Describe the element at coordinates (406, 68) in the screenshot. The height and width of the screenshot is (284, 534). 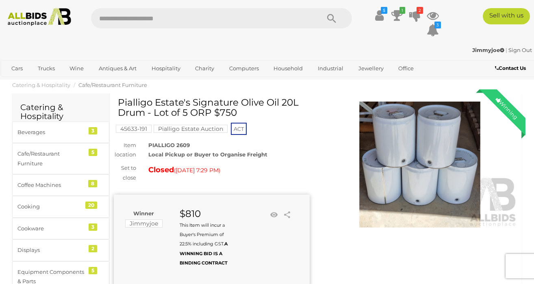
I see `a: Office` at that location.